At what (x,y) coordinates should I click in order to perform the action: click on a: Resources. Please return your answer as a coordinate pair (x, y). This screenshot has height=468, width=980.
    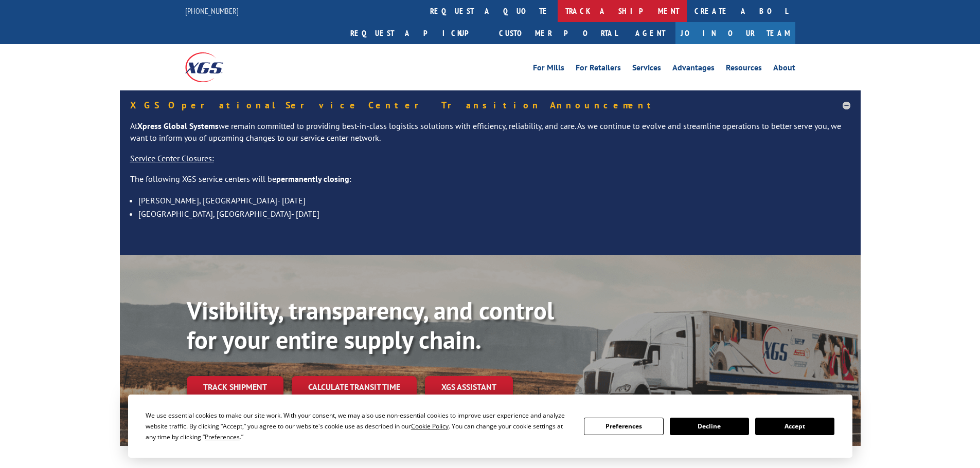
    Looking at the image, I should click on (744, 69).